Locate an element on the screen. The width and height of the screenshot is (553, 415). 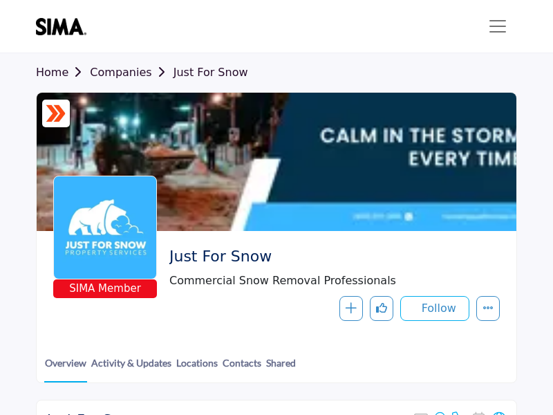
a: Shared is located at coordinates (281, 368).